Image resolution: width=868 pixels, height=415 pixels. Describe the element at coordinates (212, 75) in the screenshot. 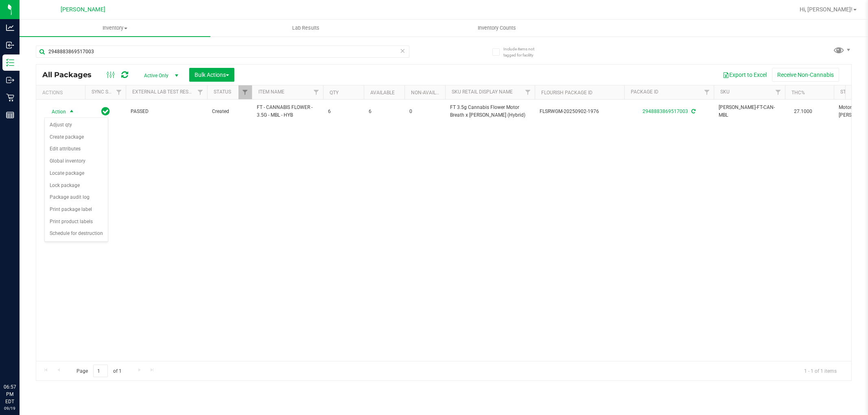

I see `button: Bulk Actions` at that location.